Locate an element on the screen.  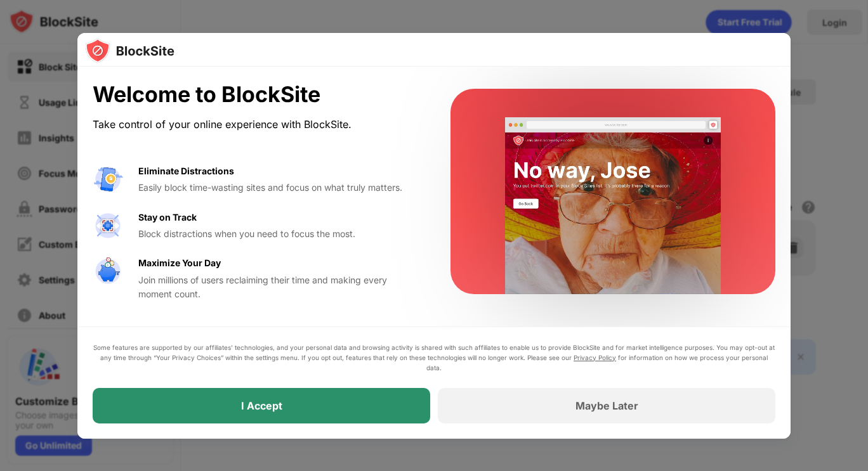
div: Join millions of users reclaiming their time and making every moment count. is located at coordinates (279, 288).